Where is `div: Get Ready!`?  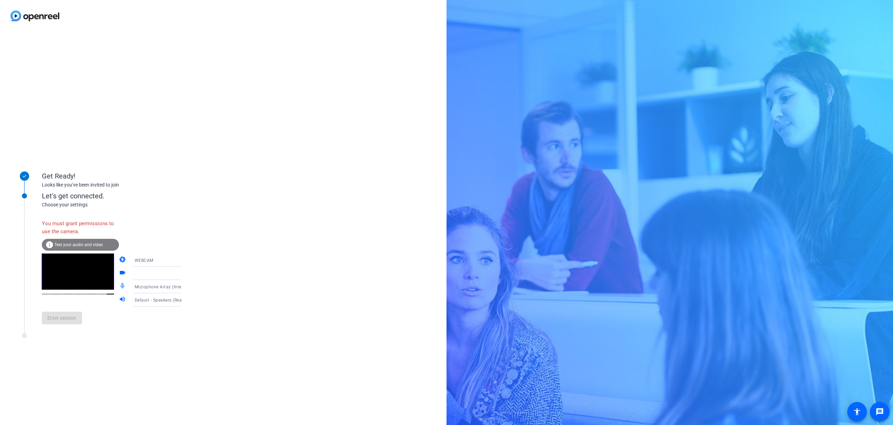 div: Get Ready! is located at coordinates (112, 176).